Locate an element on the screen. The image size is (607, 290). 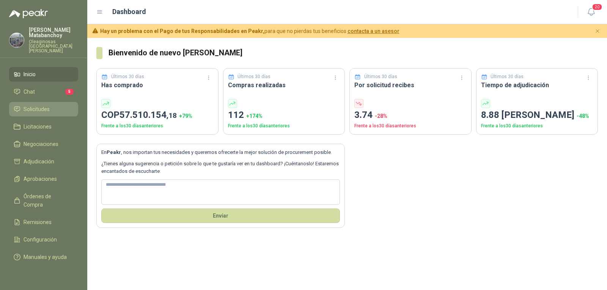
p: ¿Tienes alguna sugerencia o petición sobre lo que te gustaría ver en tu dashboard? ¡Cuéntanoslo! ... is located at coordinates (220, 168).